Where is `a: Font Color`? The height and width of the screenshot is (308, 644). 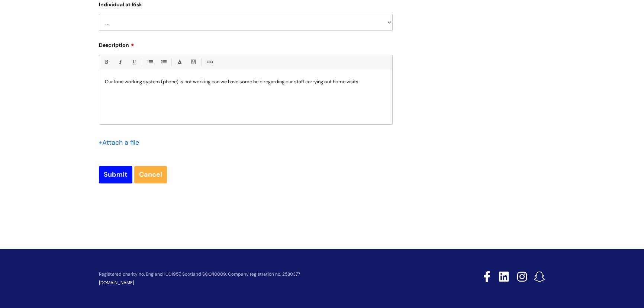
a: Font Color is located at coordinates (179, 62).